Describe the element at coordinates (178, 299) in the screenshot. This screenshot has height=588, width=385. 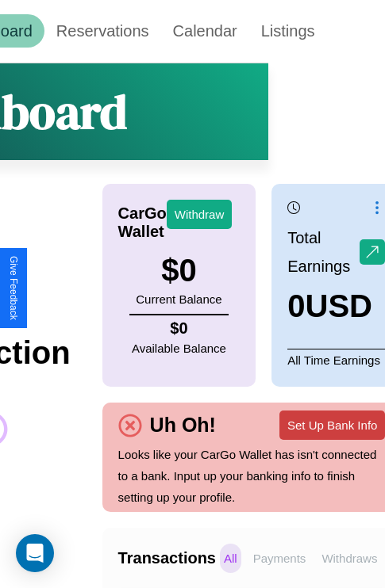
I see `p: Current Balance` at that location.